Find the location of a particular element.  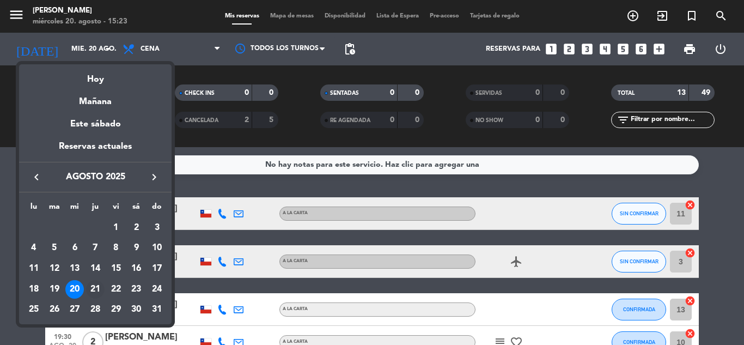

td: 23 de agosto de 2025 is located at coordinates (137, 289).